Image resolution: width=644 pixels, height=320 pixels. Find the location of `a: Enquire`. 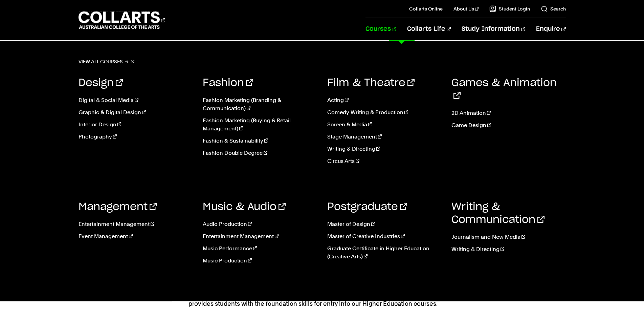

a: Enquire is located at coordinates (551, 29).